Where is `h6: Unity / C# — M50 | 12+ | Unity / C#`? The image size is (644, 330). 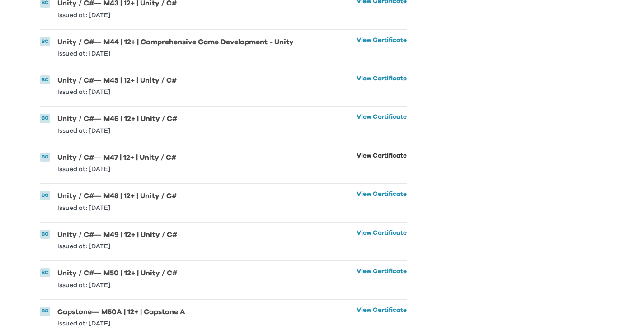 h6: Unity / C# — M50 | 12+ | Unity / C# is located at coordinates (117, 273).